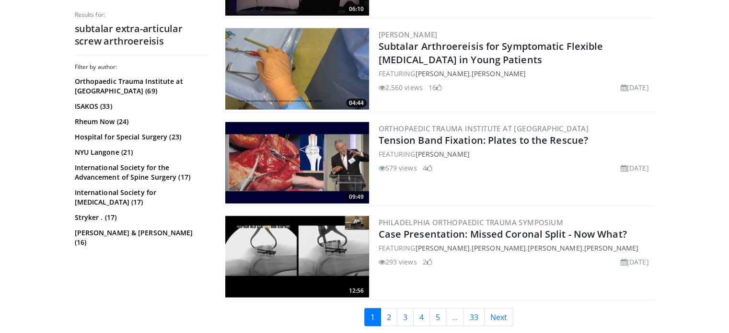  What do you see at coordinates (297, 69) in the screenshot?
I see `img: cc8390b7-d3db-4cee-96f6-dd8d51340fd2.300x170_q85_crop-smart_upscale.jpg` at bounding box center [297, 69].